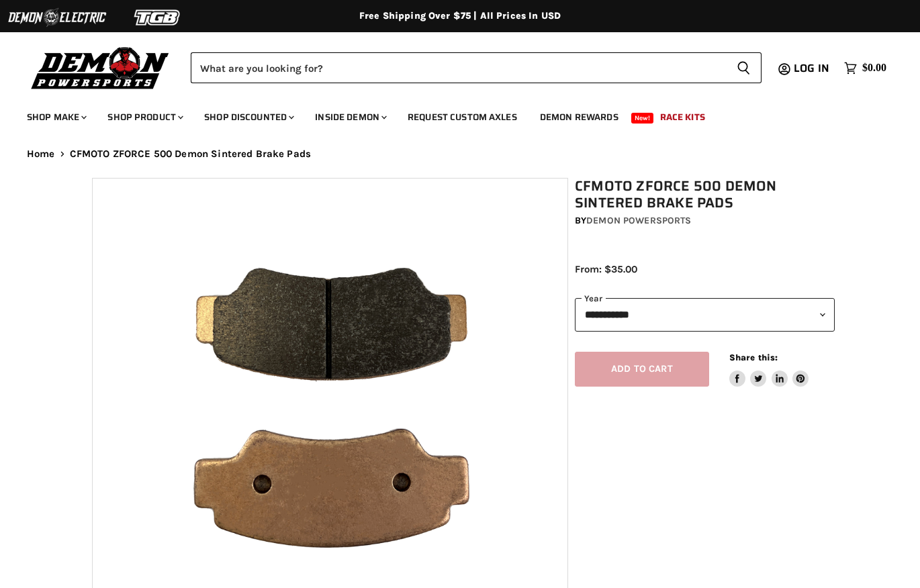 The width and height of the screenshot is (920, 588). Describe the element at coordinates (606, 269) in the screenshot. I see `span: From: $35.00` at that location.